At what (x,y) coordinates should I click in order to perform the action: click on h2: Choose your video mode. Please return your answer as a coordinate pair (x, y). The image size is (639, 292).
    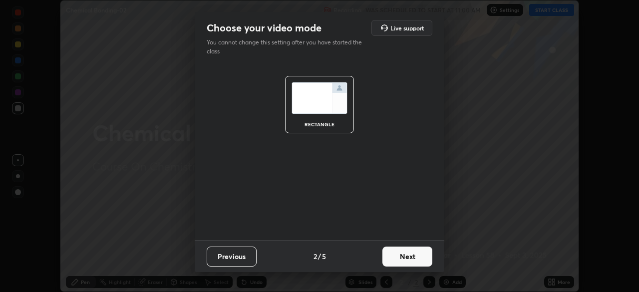
    Looking at the image, I should click on (264, 28).